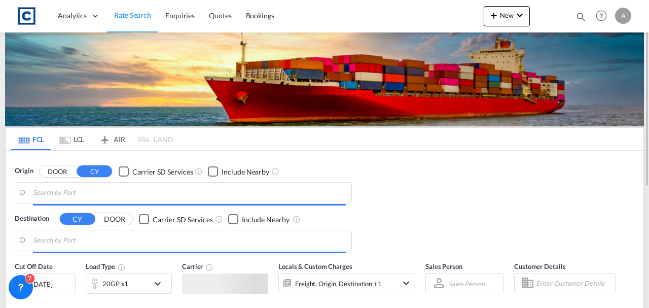  I want to click on span: Locals & Custom Charges, so click(315, 266).